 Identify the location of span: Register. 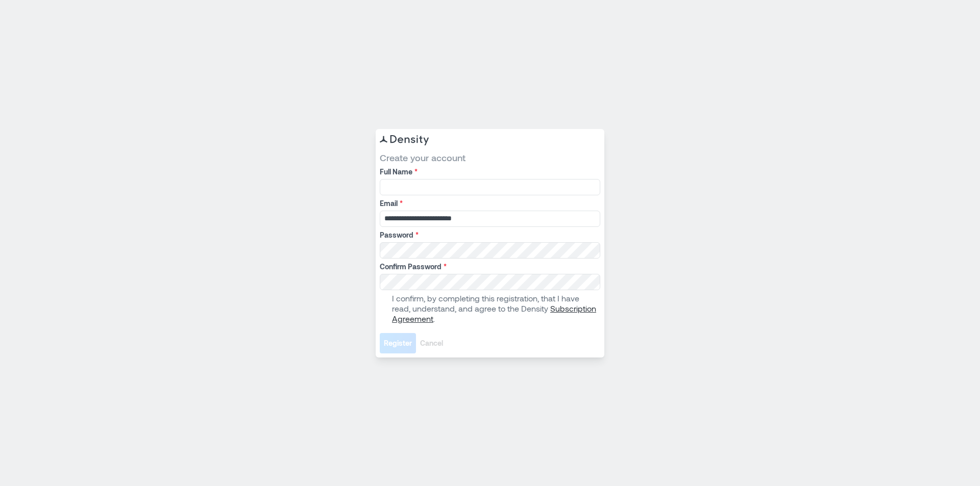
(397, 343).